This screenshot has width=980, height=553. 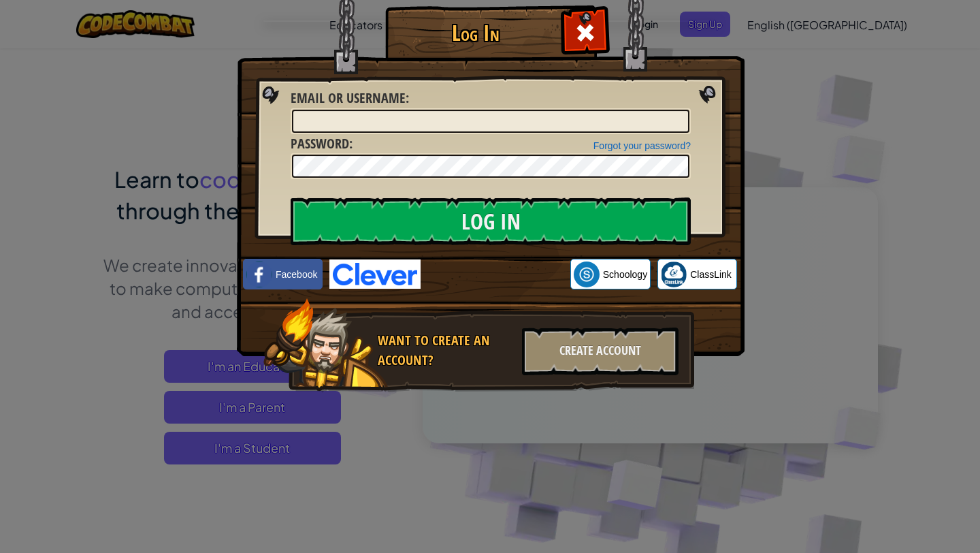 What do you see at coordinates (642, 145) in the screenshot?
I see `a: Forgot your password?` at bounding box center [642, 145].